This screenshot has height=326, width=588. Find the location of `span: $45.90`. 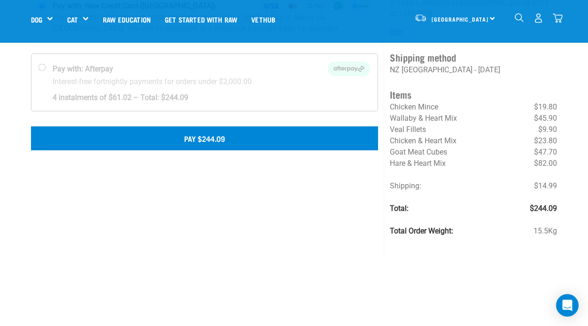

span: $45.90 is located at coordinates (545, 118).